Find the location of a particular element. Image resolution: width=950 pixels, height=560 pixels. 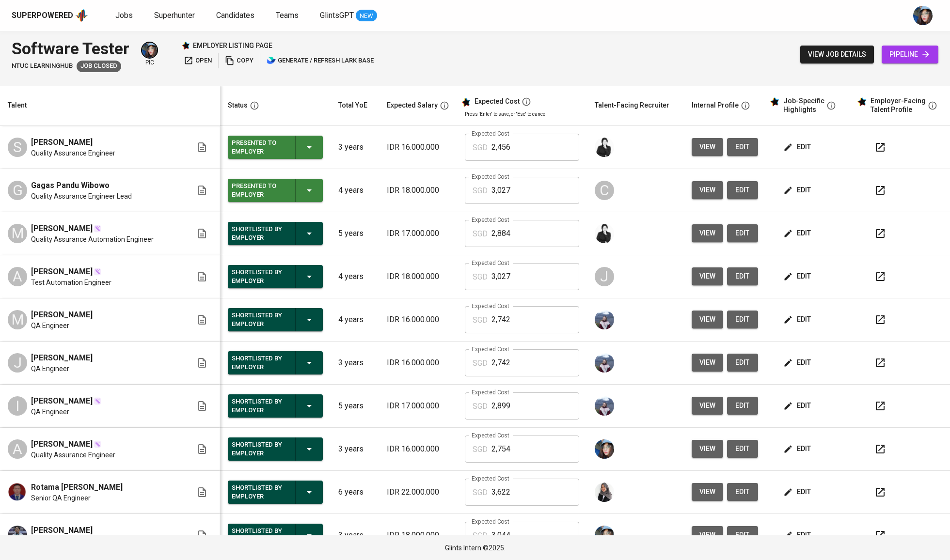

p: IDR 22.000.000 is located at coordinates (418, 493).